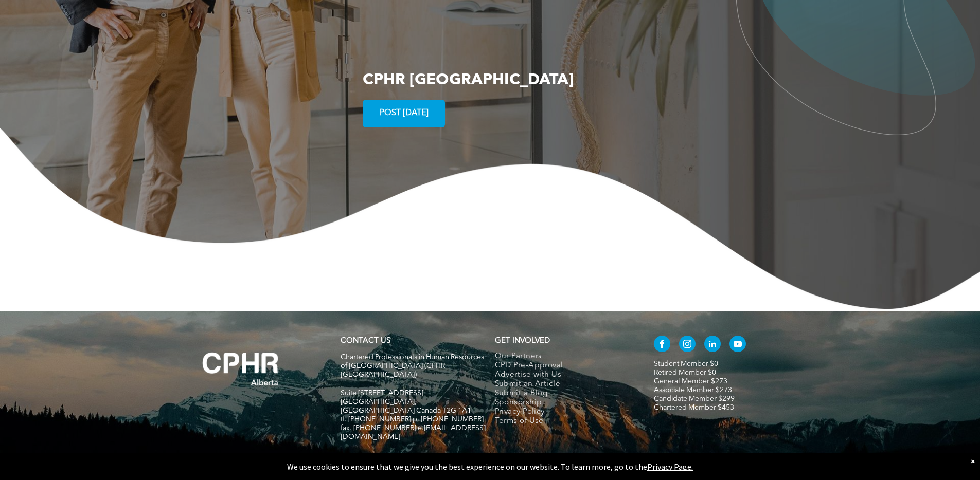  Describe the element at coordinates (563, 421) in the screenshot. I see `a: Terms of Use` at that location.